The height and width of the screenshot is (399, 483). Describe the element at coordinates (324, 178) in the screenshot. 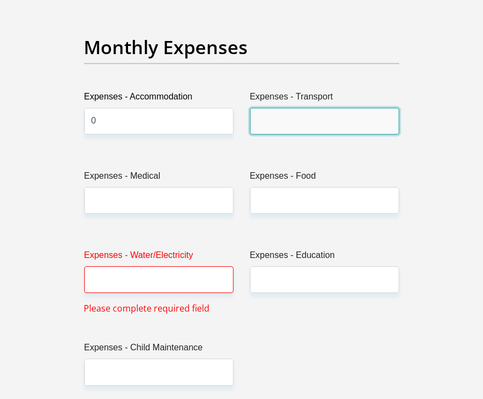

I see `label: Expenses - Food` at that location.